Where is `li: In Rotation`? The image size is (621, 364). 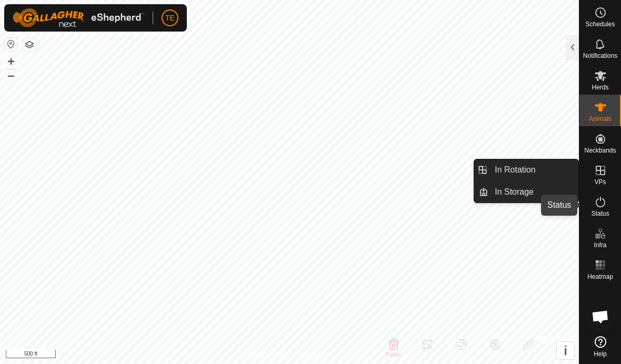 li: In Rotation is located at coordinates (526, 170).